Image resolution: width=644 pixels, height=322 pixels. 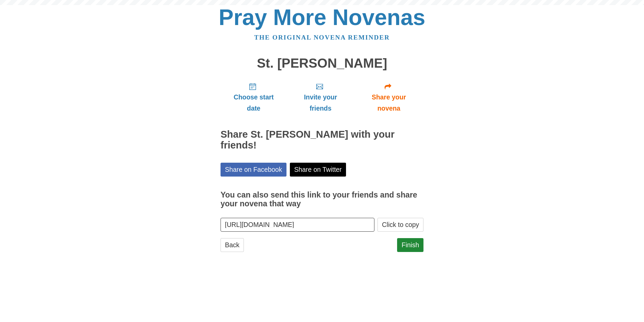 I want to click on button: Click to copy, so click(x=400, y=225).